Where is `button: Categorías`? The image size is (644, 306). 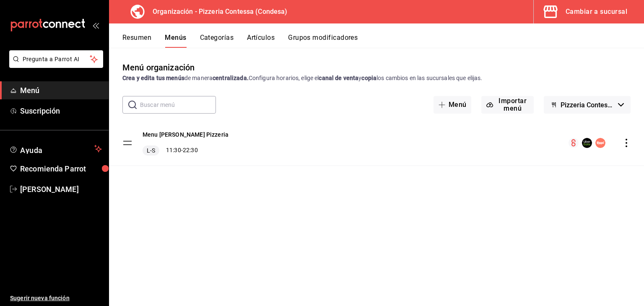
button: Categorías is located at coordinates (217, 41).